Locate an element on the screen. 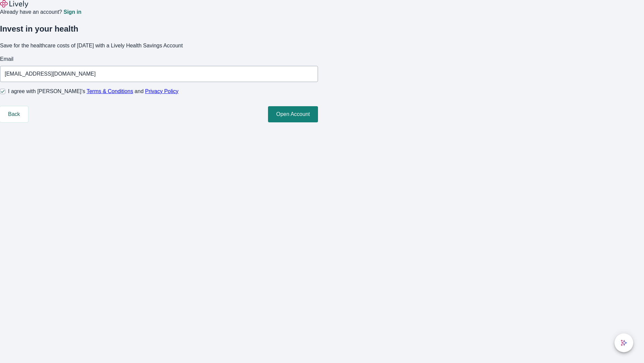 Image resolution: width=644 pixels, height=363 pixels. button: chat is located at coordinates (624, 343).